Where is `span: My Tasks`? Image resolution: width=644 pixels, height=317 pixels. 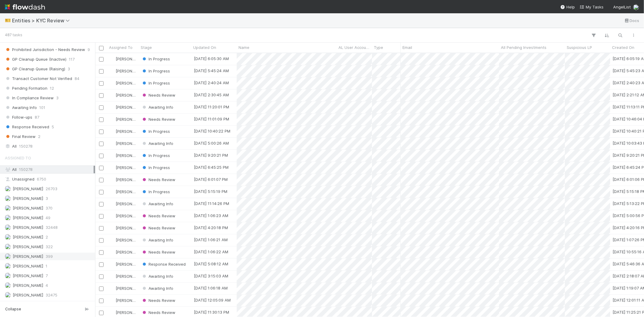
span: My Tasks is located at coordinates (591, 7).